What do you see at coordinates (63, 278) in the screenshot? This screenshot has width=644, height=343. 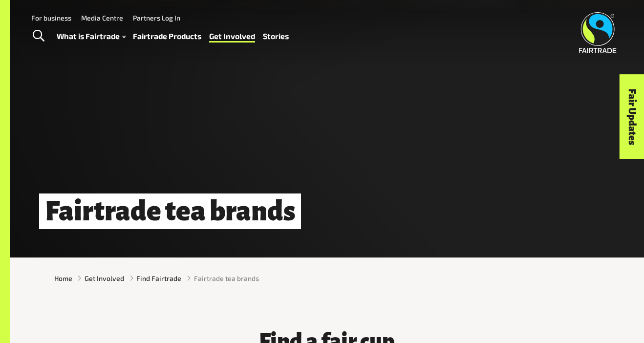 I see `span: Home` at bounding box center [63, 278].